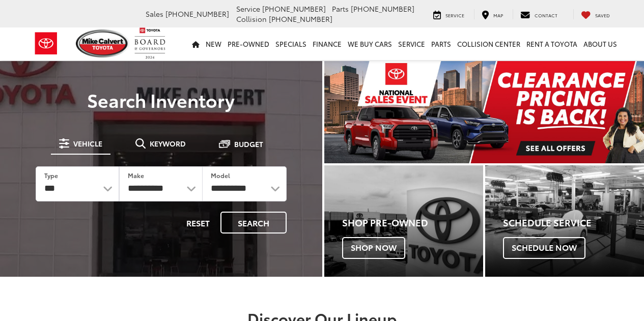  I want to click on a: Finance, so click(327, 44).